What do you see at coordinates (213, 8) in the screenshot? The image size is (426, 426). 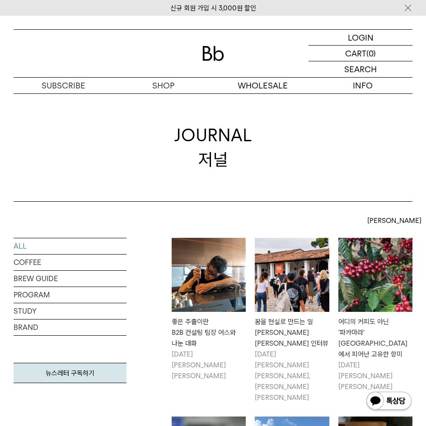 I see `a: 신규 회원 가입 시 3,000원 할인` at bounding box center [213, 8].